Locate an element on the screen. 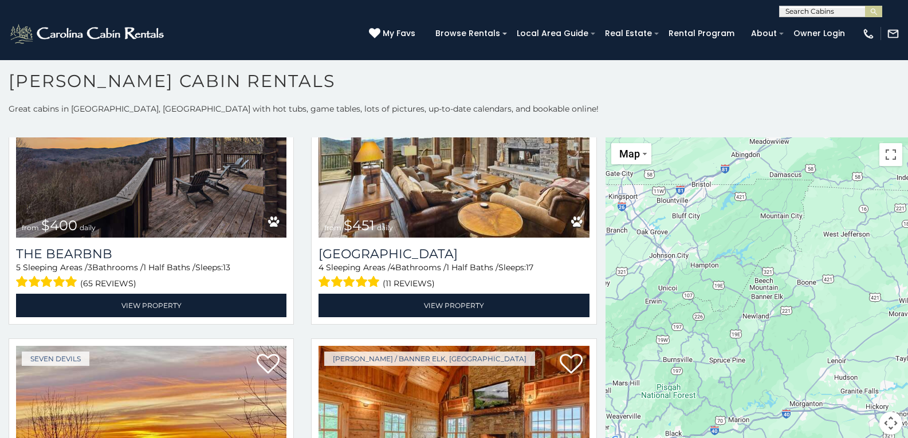  span: 13 is located at coordinates (226, 267).